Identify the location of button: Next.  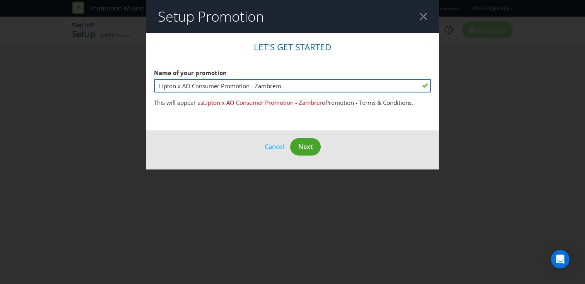
(305, 147).